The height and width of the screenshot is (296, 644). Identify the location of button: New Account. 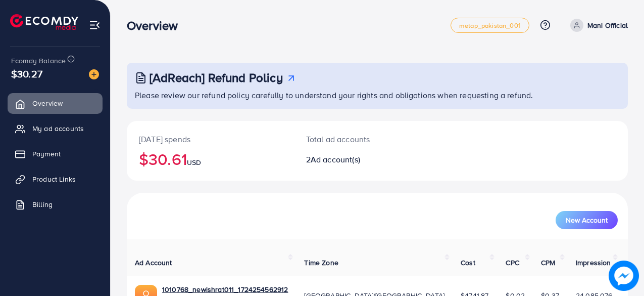
(587, 220).